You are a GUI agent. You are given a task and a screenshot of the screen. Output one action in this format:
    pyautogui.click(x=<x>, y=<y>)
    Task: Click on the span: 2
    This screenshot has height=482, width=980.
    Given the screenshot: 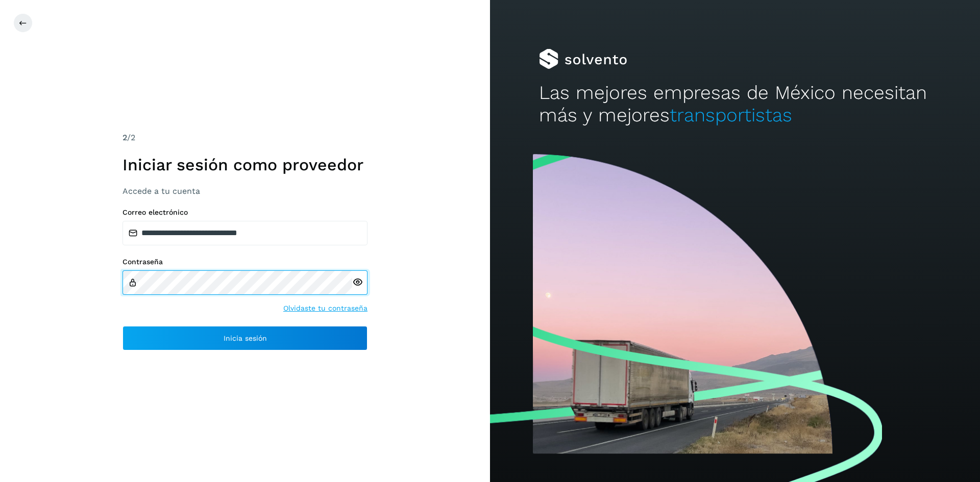 What is the action you would take?
    pyautogui.click(x=124, y=137)
    